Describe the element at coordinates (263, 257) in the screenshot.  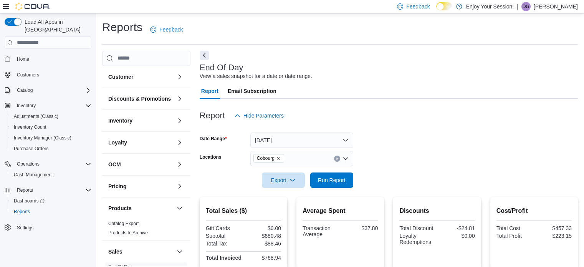
I see `div: $768.94` at that location.